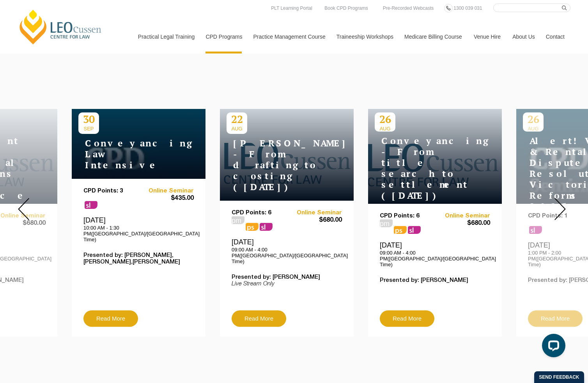  Describe the element at coordinates (287, 284) in the screenshot. I see `p: Live Stream Only` at that location.